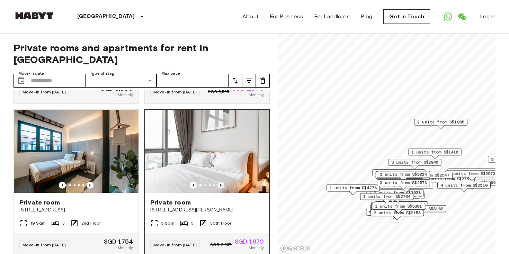  What do you see at coordinates (406, 17) in the screenshot?
I see `a: Get in Touch` at bounding box center [406, 17].